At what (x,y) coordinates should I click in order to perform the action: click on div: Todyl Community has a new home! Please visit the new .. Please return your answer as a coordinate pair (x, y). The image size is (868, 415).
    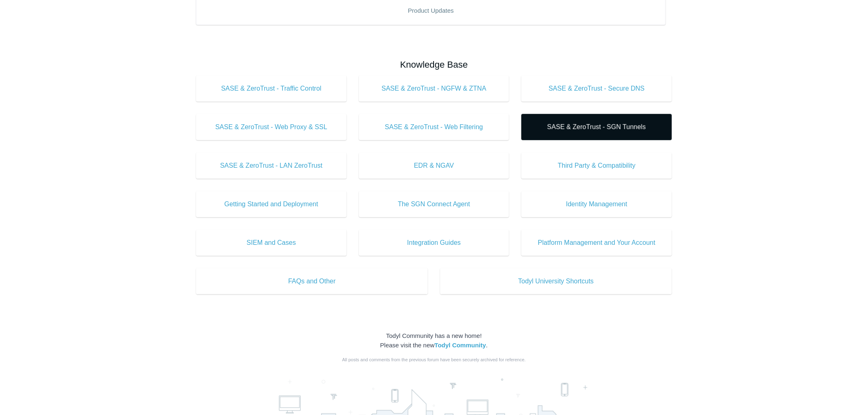
    Looking at the image, I should click on (434, 341).